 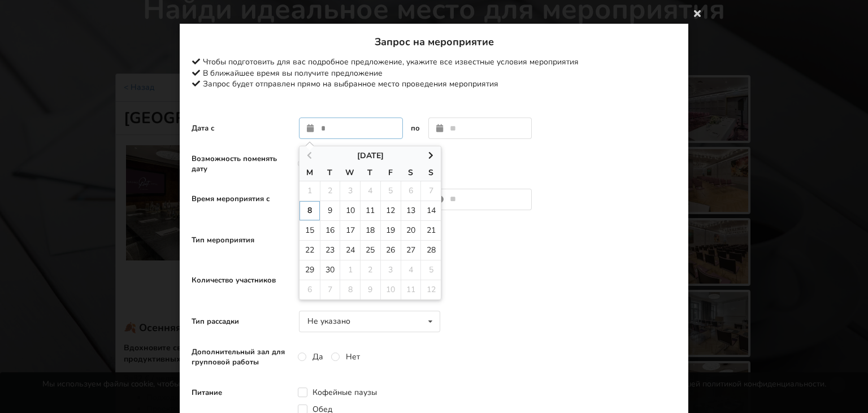 What do you see at coordinates (415, 128) in the screenshot?
I see `label: по` at bounding box center [415, 128].